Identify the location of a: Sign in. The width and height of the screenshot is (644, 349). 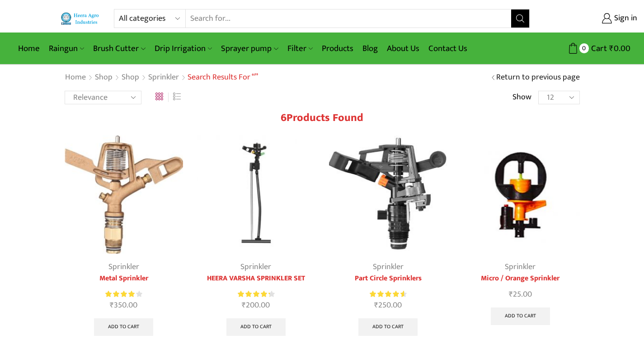
(590, 18).